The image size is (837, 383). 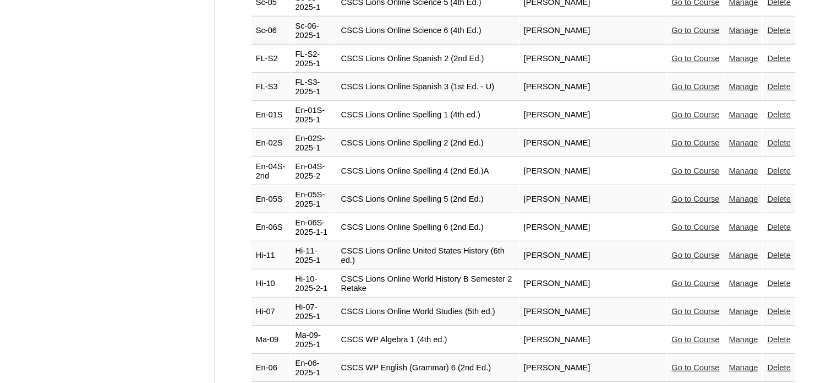 I want to click on td: FL-S2-2025-1, so click(x=313, y=59).